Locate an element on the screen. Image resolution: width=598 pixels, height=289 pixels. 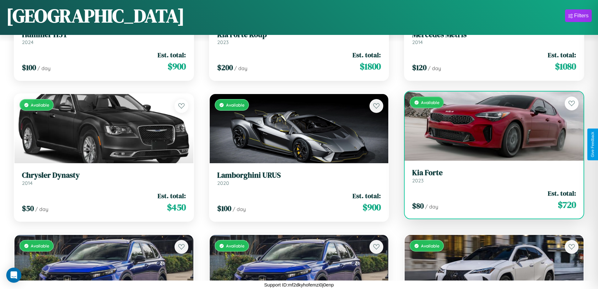
h3: Lamborghini URUS is located at coordinates (299, 175).